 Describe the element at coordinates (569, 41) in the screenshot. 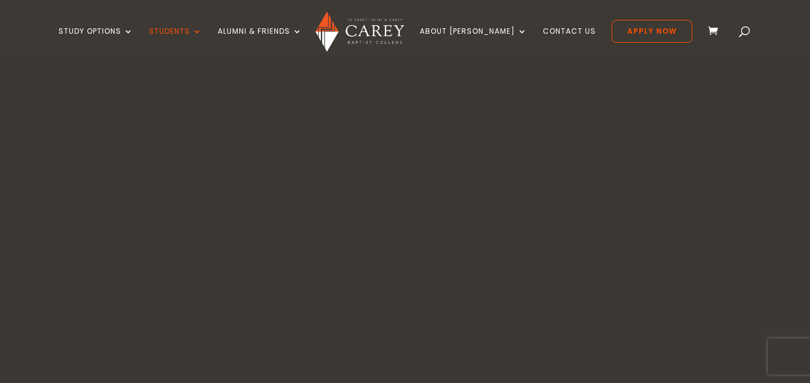

I see `a: Contact Us` at that location.